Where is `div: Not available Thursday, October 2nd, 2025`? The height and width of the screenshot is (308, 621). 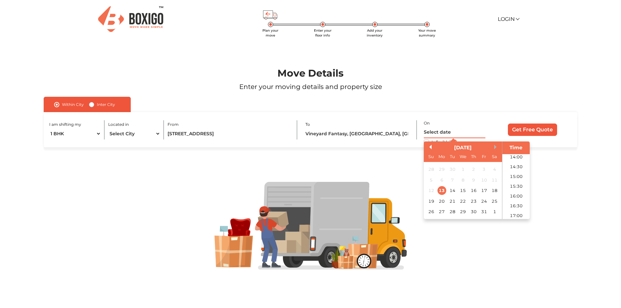
div: Not available Thursday, October 2nd, 2025 is located at coordinates (473, 169).